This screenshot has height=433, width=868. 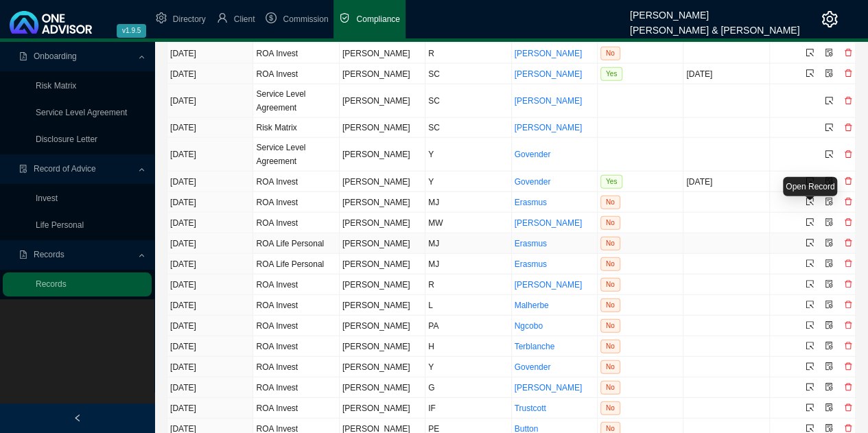 I want to click on span: file-pdf, so click(x=23, y=56).